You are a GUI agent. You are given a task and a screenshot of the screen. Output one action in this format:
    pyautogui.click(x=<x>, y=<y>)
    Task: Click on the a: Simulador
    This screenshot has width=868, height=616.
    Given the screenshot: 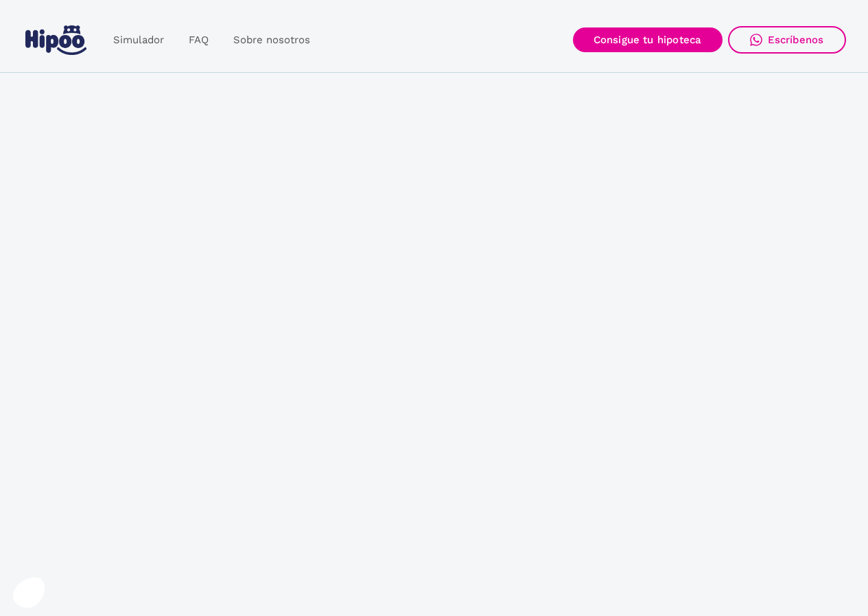 What is the action you would take?
    pyautogui.click(x=139, y=40)
    